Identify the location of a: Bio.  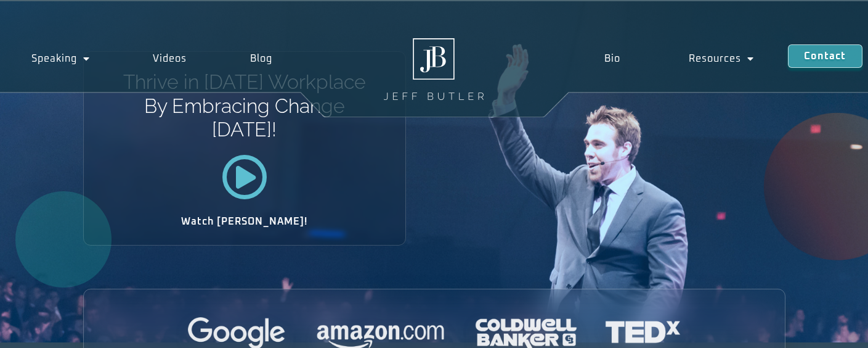
(612, 59).